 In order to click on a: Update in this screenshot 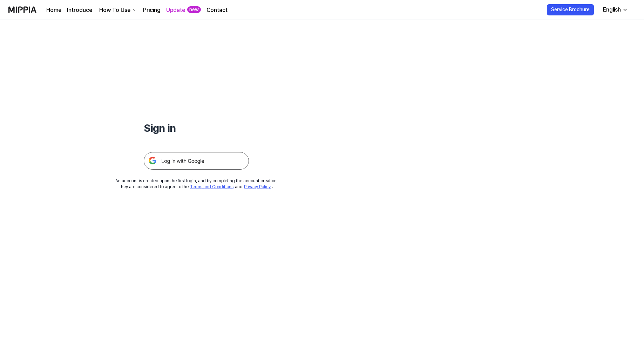, I will do `click(176, 10)`.